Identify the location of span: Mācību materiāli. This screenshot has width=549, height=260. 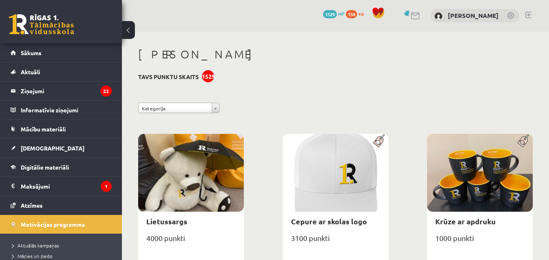
(43, 129).